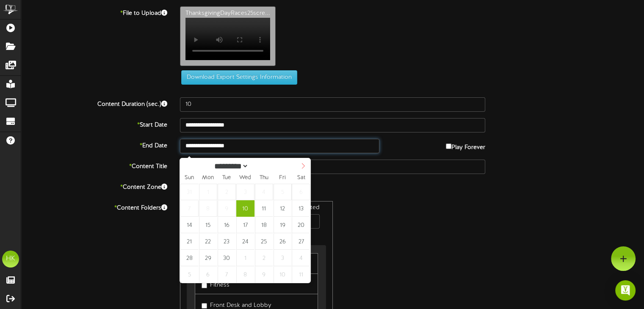 The image size is (644, 309). I want to click on span: Thu, so click(264, 178).